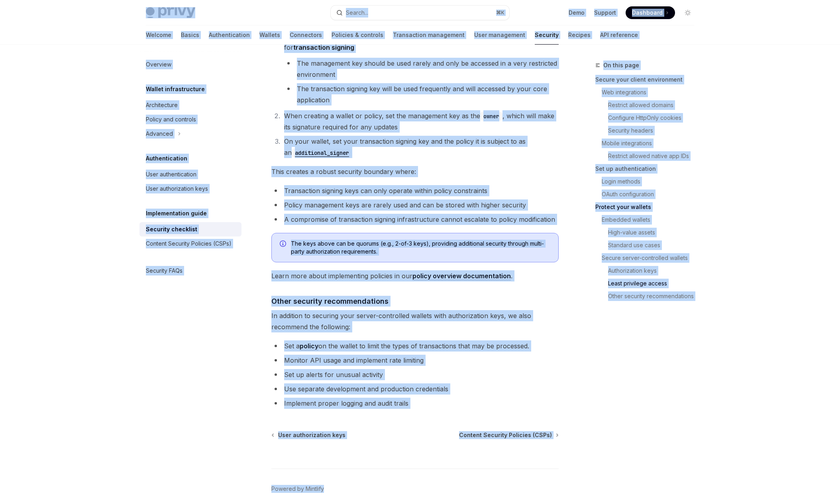 The height and width of the screenshot is (504, 840). I want to click on a: Security checklist, so click(191, 230).